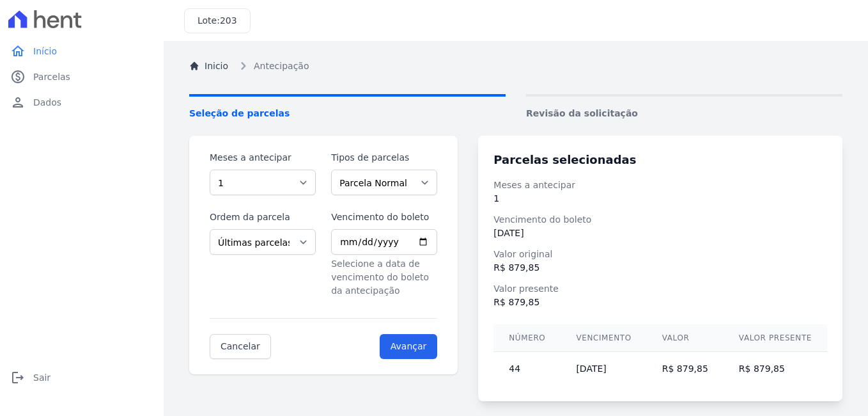 This screenshot has height=416, width=868. Describe the element at coordinates (660, 185) in the screenshot. I see `dt: Meses a antecipar` at that location.